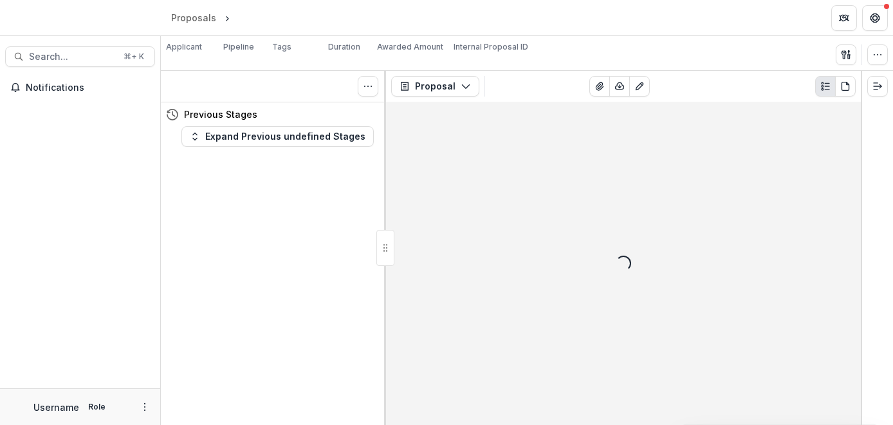 The image size is (893, 425). I want to click on button: View Attached Files, so click(600, 86).